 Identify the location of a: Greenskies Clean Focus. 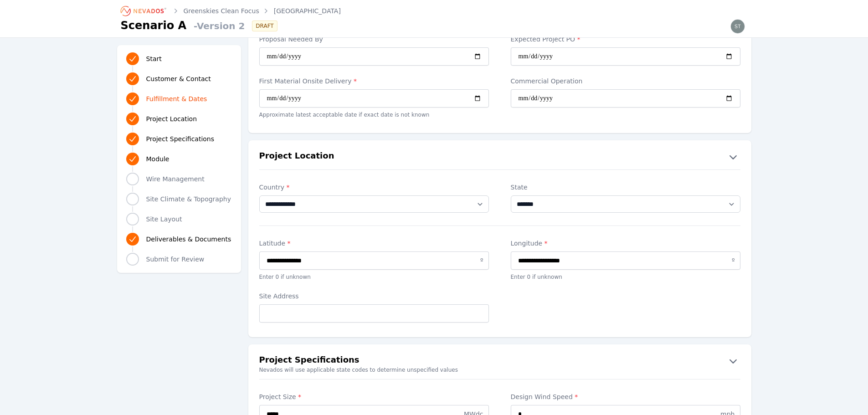
(222, 11).